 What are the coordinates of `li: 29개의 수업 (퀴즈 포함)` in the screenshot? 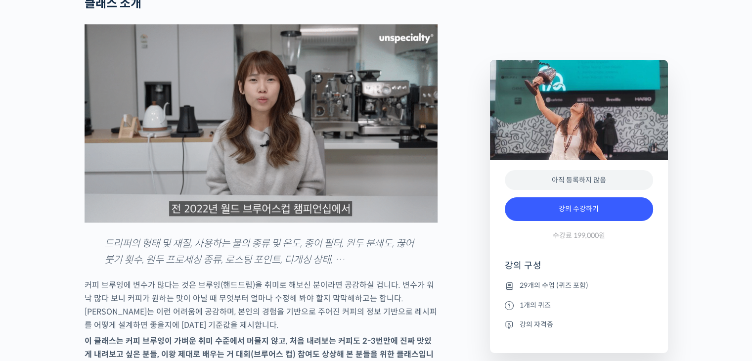 It's located at (579, 286).